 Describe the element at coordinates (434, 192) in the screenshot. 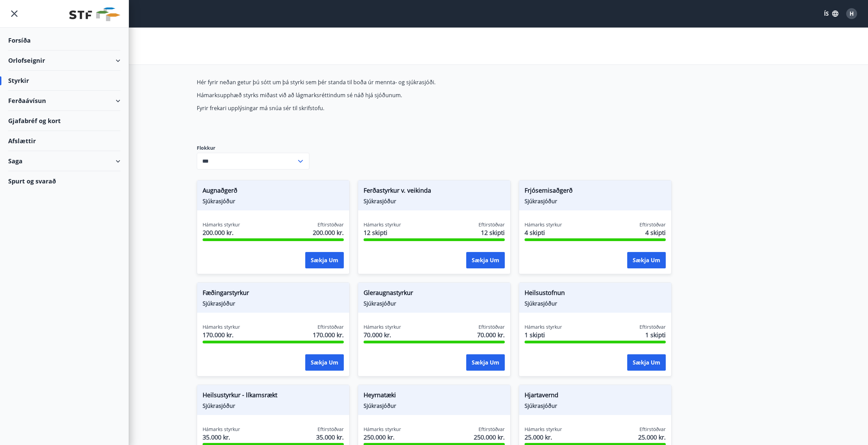

I see `span: Ferðastyrkur v. veikinda` at that location.